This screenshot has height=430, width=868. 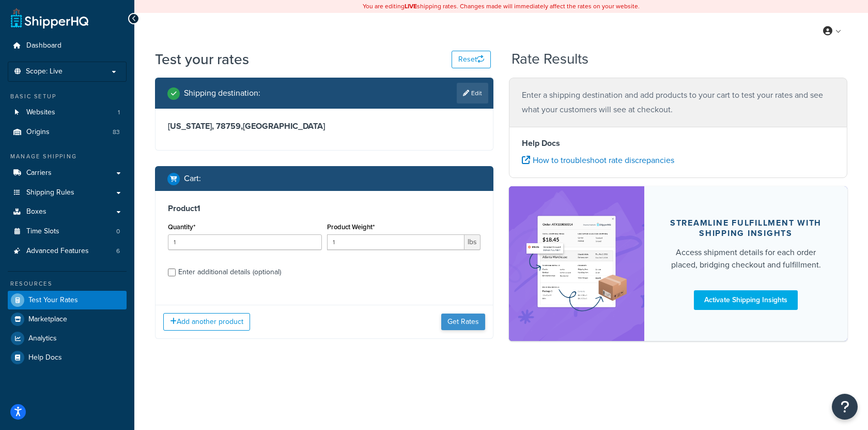 I want to click on li: Marketplace, so click(x=67, y=319).